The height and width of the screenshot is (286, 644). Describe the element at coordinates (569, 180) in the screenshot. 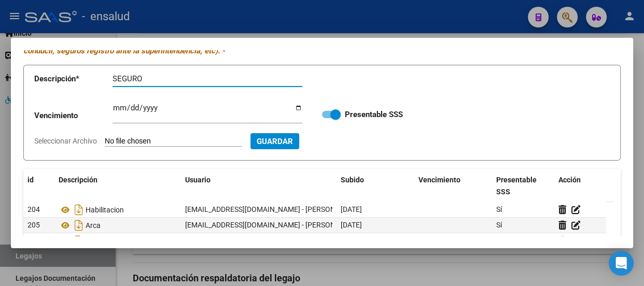

I see `span: Acción` at that location.